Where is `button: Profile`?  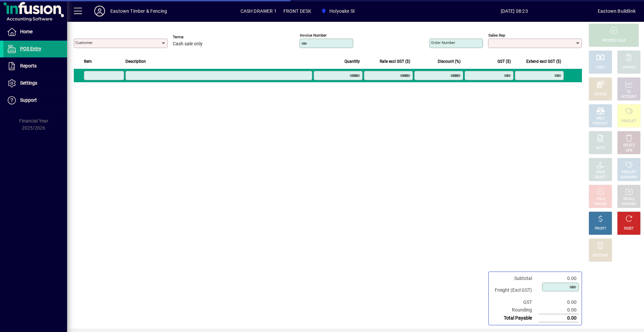 button: Profile is located at coordinates (100, 11).